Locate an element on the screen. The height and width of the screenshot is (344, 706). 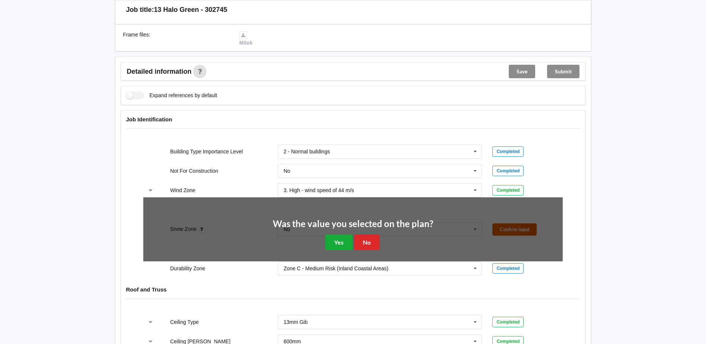
a: Mitek is located at coordinates (246, 39).